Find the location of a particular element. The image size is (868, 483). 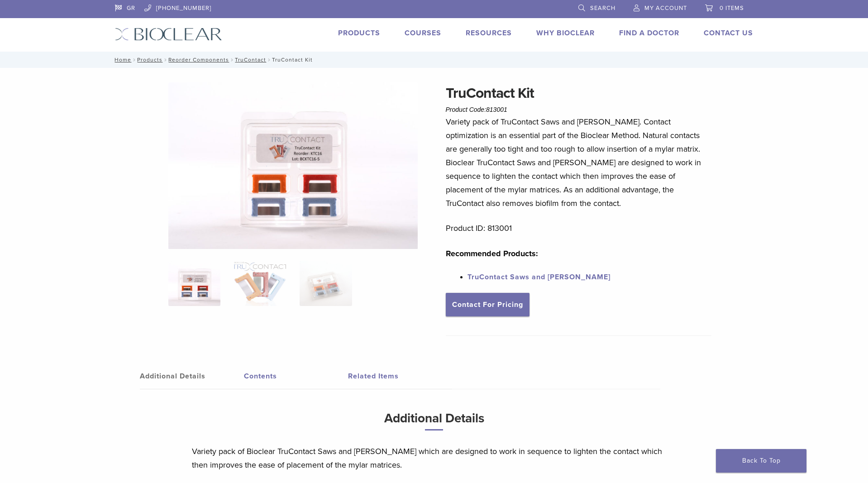

a: Reorder Components is located at coordinates (199, 60).